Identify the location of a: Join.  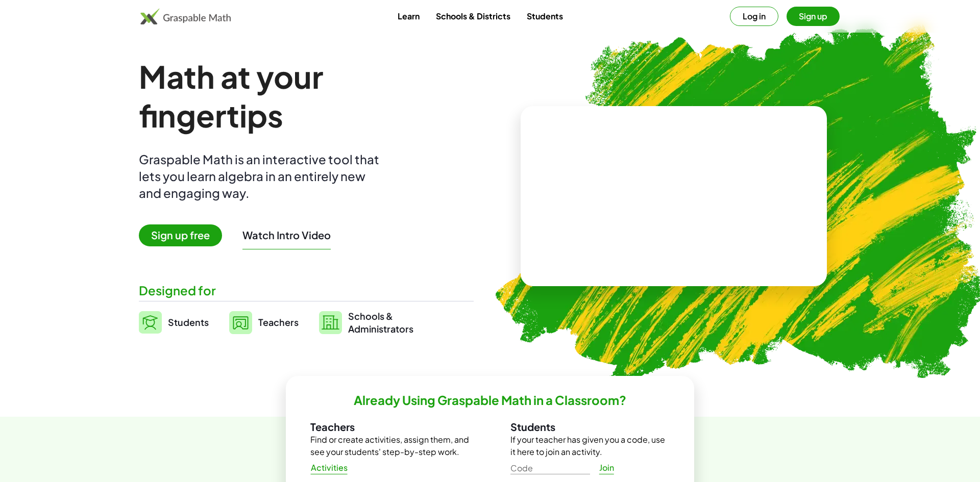
(606, 467).